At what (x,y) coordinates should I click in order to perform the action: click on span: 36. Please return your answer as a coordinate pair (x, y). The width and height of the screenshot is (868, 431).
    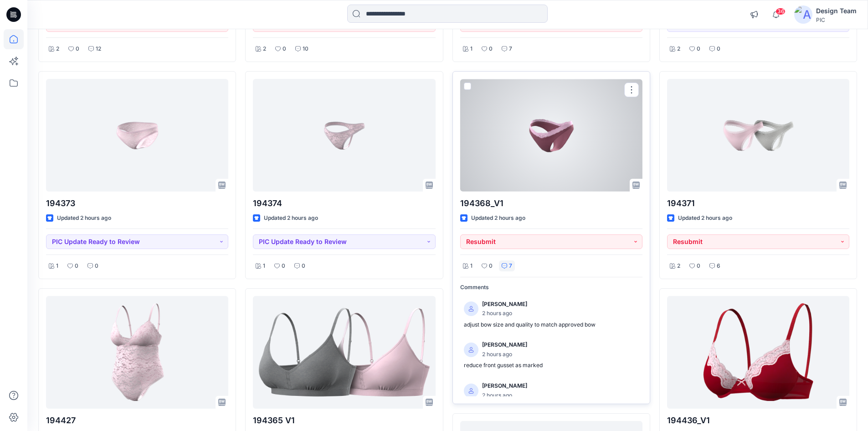
    Looking at the image, I should click on (780, 11).